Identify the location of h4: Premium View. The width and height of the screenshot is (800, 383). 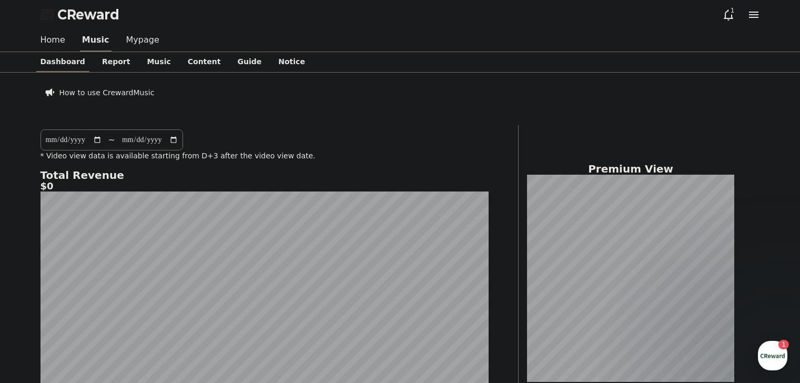
(631, 169).